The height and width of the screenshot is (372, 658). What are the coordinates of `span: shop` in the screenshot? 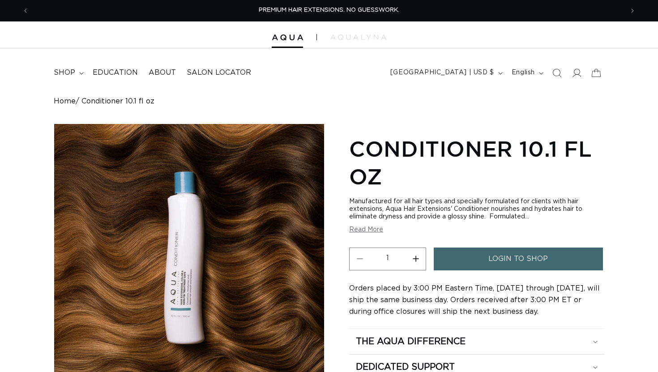 It's located at (64, 72).